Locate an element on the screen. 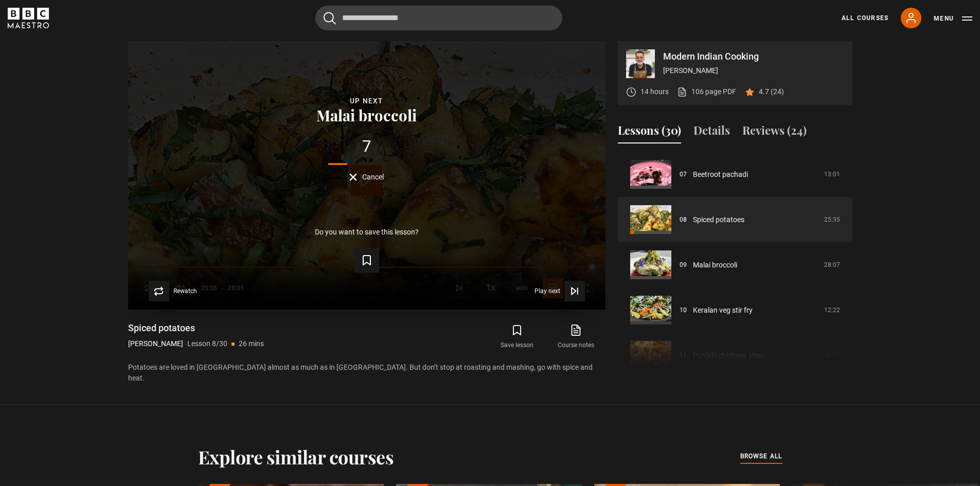 The height and width of the screenshot is (486, 980). p: 4.7 (24) is located at coordinates (771, 92).